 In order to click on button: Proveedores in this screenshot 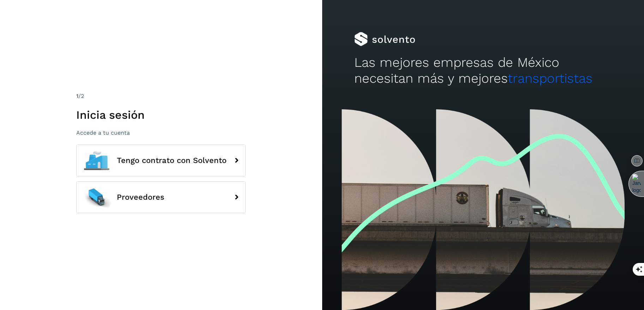, I will do `click(161, 197)`.